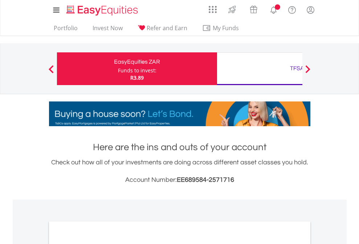  Describe the element at coordinates (180, 180) in the screenshot. I see `h3: Account Number:` at that location.